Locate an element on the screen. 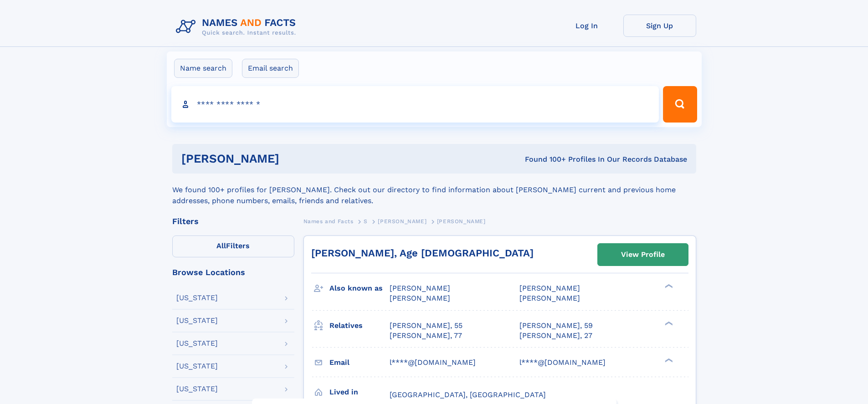 The height and width of the screenshot is (404, 868). div: Browse Locations is located at coordinates (233, 272).